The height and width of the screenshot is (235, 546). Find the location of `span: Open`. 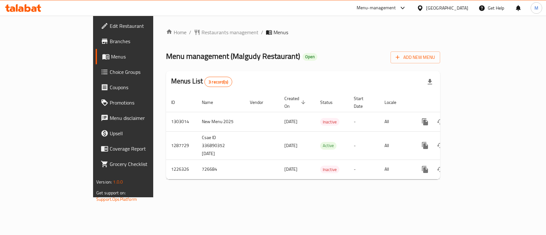

span: Open is located at coordinates (310, 57).